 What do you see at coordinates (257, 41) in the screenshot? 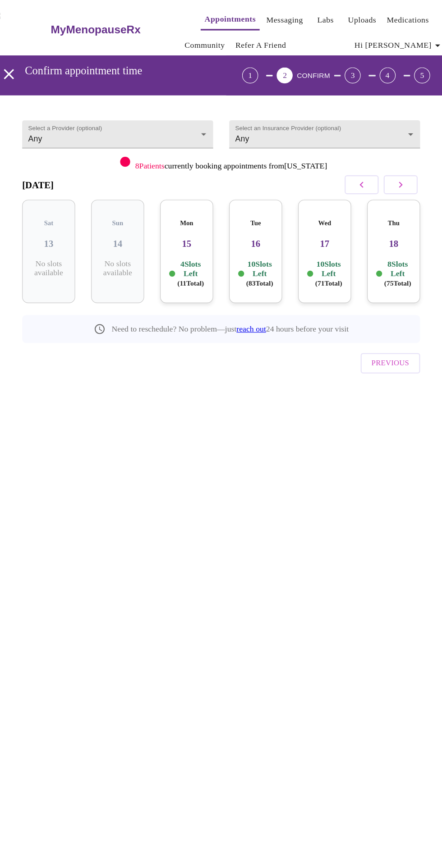
I see `a: Refer a Friend` at bounding box center [257, 41].